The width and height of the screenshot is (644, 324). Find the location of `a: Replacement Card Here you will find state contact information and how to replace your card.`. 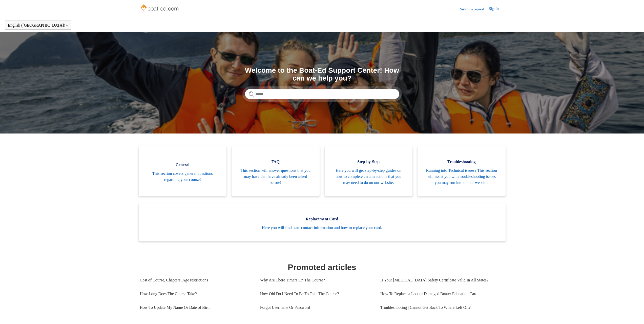

a: Replacement Card Here you will find state contact information and how to replace your card. is located at coordinates (322, 222).